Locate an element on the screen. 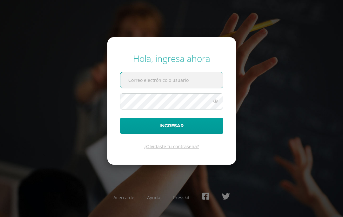  div: Hola, ingresa ahora is located at coordinates (171, 58).